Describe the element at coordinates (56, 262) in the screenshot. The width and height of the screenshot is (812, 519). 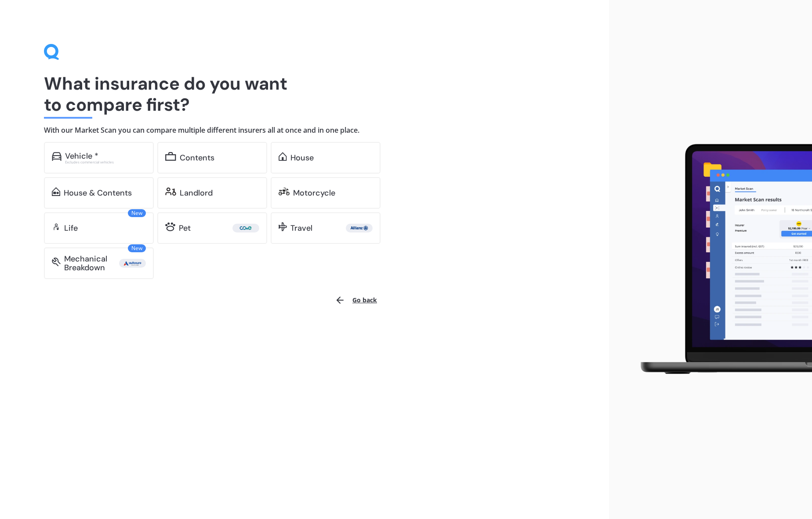
I see `img: mbi.6615ef239df2212c2848.svg` at that location.